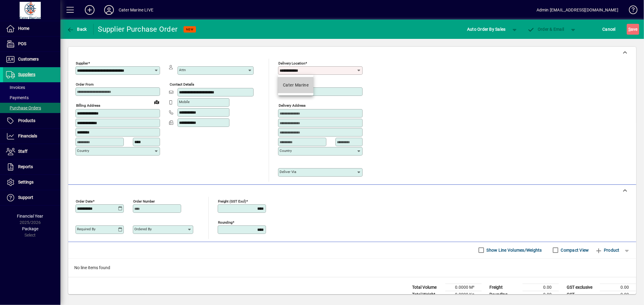 The image size is (644, 305). Describe the element at coordinates (486, 30) in the screenshot. I see `span: Auto Order By Sales` at that location.